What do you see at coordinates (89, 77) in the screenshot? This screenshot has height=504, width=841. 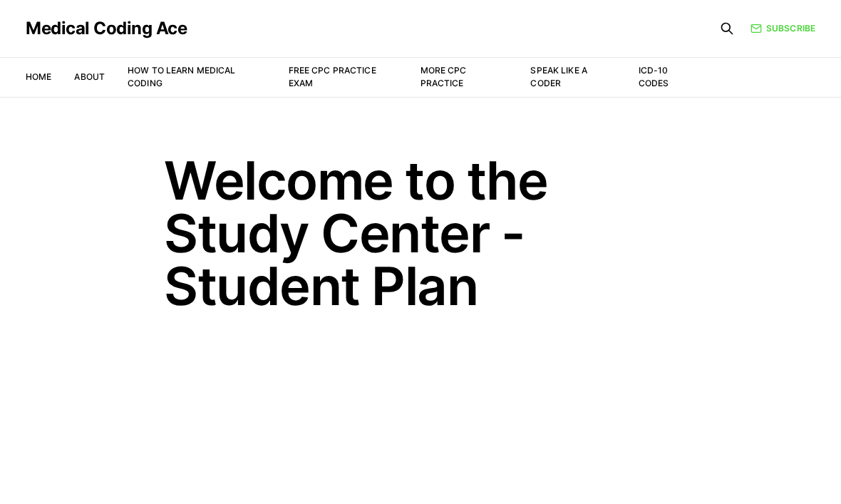 I see `a: About` at bounding box center [89, 77].